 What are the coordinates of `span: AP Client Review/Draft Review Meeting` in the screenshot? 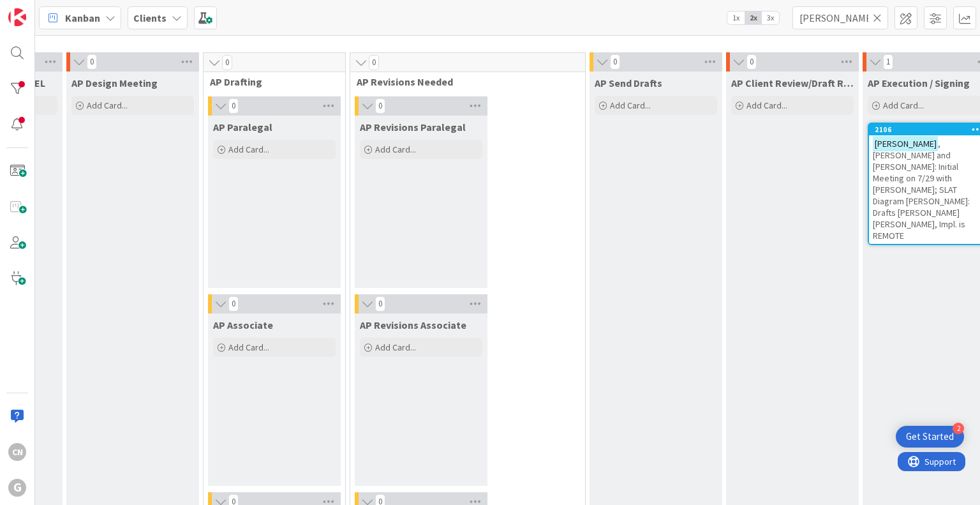 It's located at (793, 83).